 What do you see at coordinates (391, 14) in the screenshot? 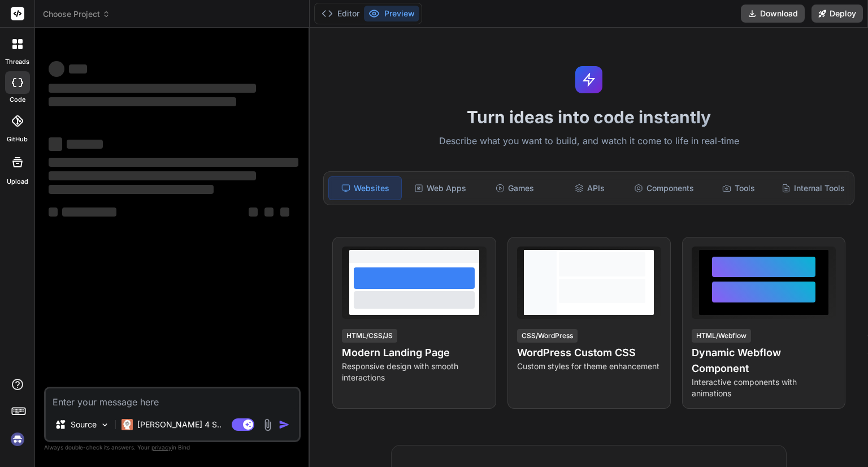
I see `button: Preview` at bounding box center [391, 14].